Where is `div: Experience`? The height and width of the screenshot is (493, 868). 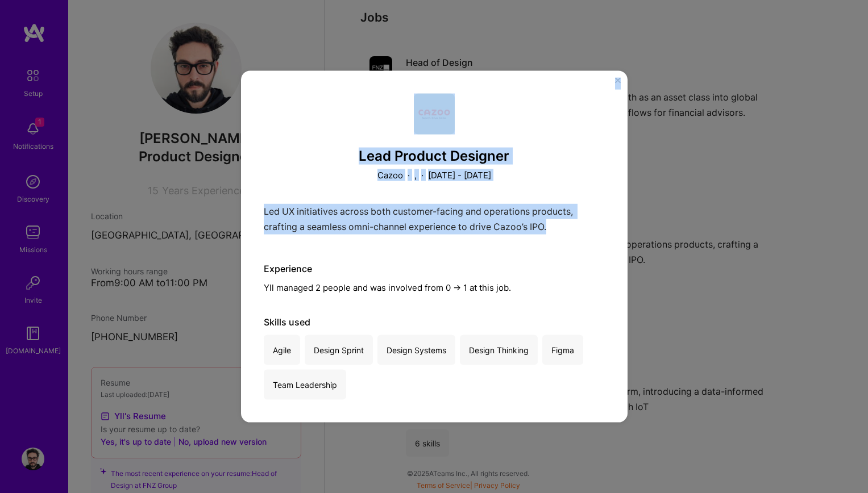 div: Experience is located at coordinates (434, 268).